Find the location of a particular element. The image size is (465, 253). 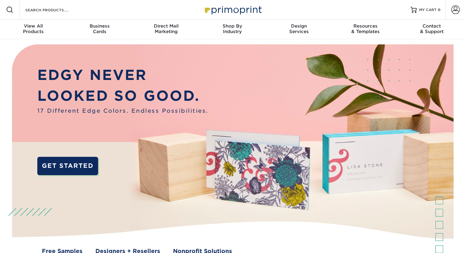

span: 0 is located at coordinates (439, 10).